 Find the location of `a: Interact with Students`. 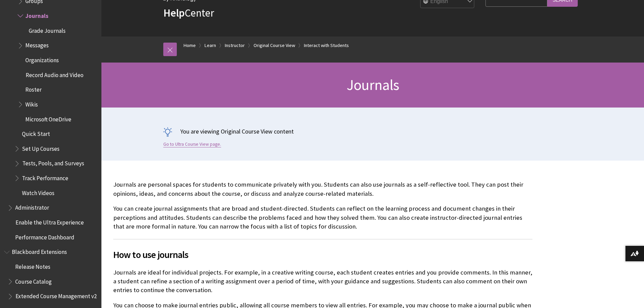

a: Interact with Students is located at coordinates (326, 45).